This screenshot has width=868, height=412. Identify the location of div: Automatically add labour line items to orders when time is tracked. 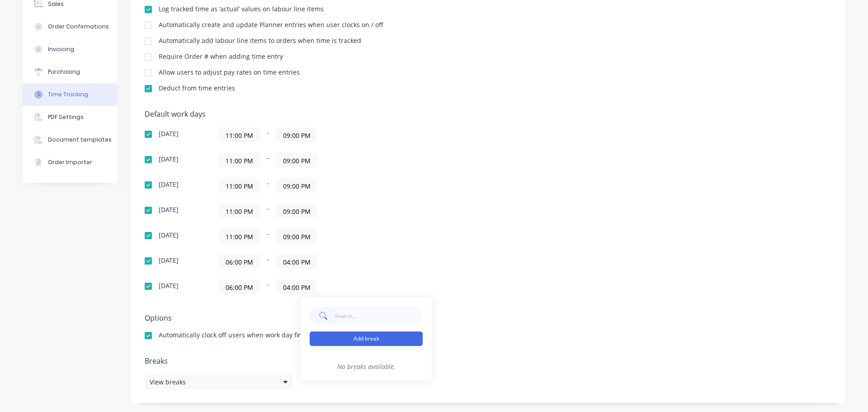
(260, 40).